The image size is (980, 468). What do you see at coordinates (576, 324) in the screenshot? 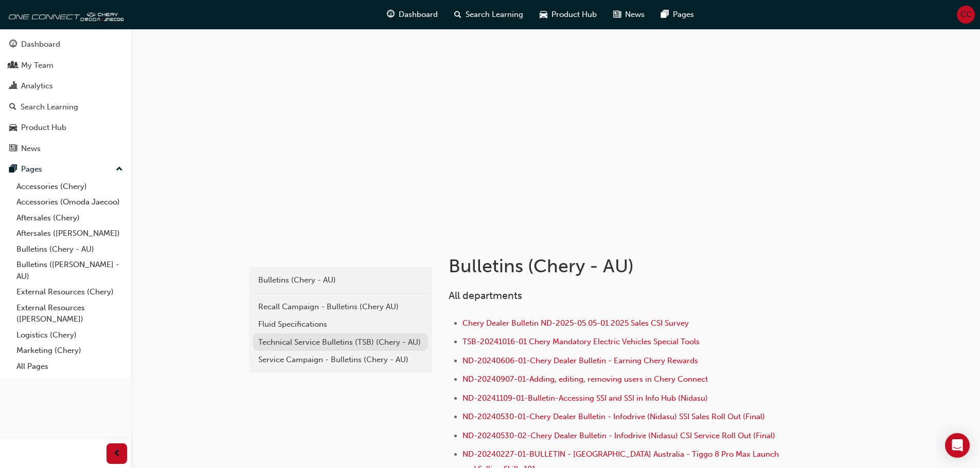
I see `a: Chery Dealer Bulletin ND-2025-05.05-01 2025 Sales CSI Survey` at bounding box center [576, 324].